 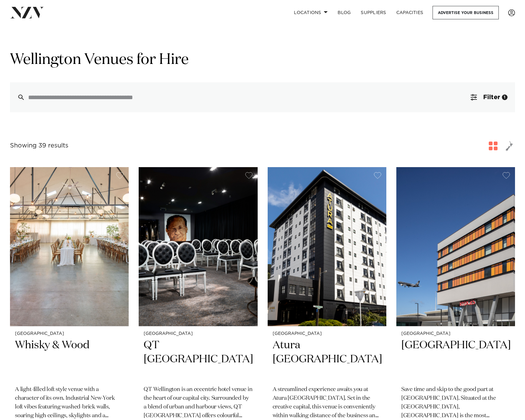 What do you see at coordinates (373, 13) in the screenshot?
I see `a: SUPPLIERS` at bounding box center [373, 13].